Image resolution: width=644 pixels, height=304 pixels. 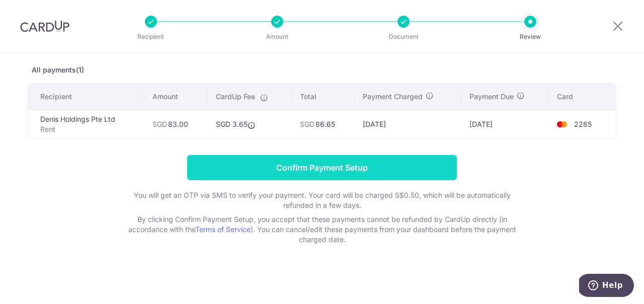 What do you see at coordinates (176, 97) in the screenshot?
I see `th: Amount` at bounding box center [176, 97].